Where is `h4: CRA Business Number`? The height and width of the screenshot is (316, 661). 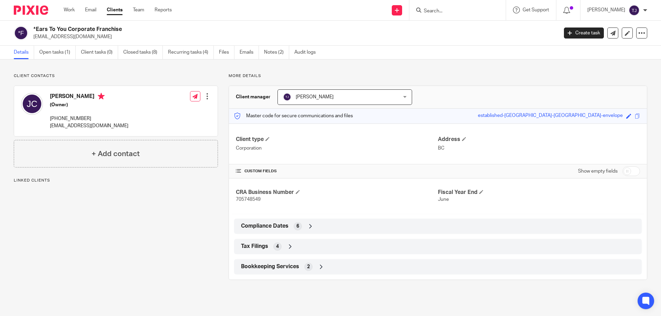
h4: CRA Business Number is located at coordinates (336, 192).